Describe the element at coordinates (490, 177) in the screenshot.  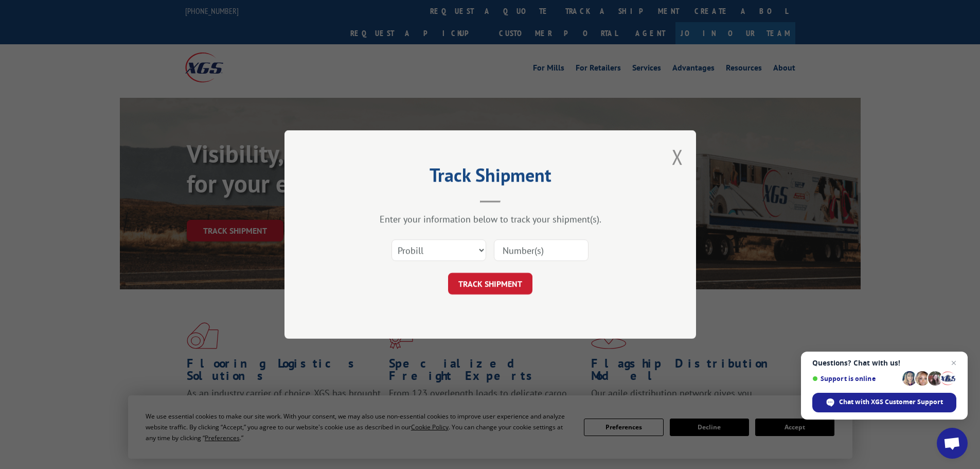
I see `h2: Track Shipment` at that location.